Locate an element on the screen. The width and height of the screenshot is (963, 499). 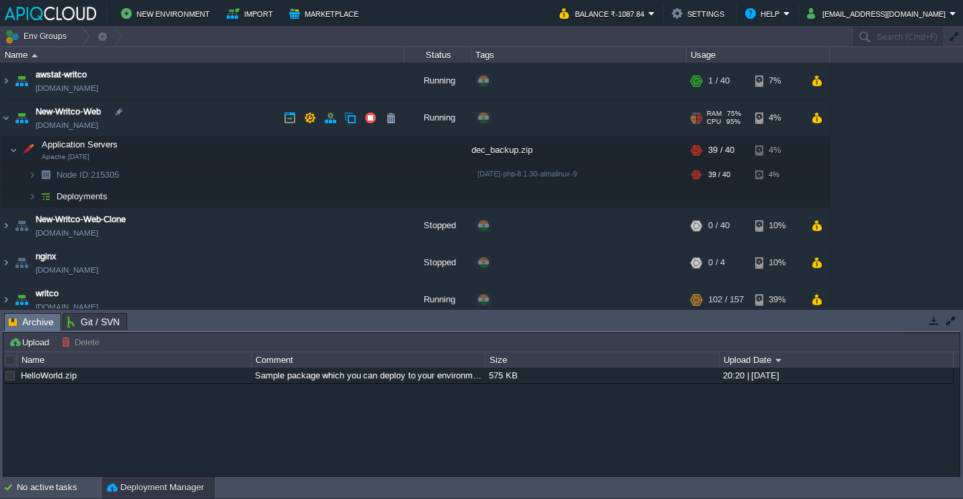
span: Node ID: is located at coordinates (73, 174).